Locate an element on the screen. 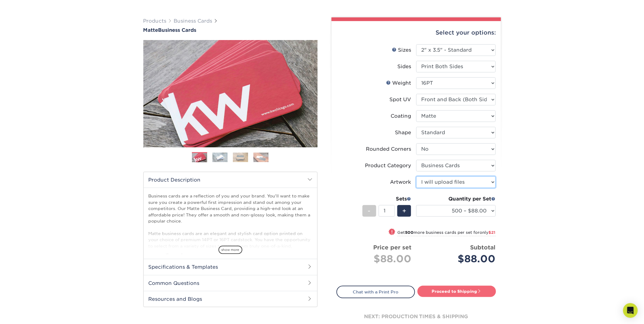 The image size is (644, 324). a: Business Cards is located at coordinates (193, 21).